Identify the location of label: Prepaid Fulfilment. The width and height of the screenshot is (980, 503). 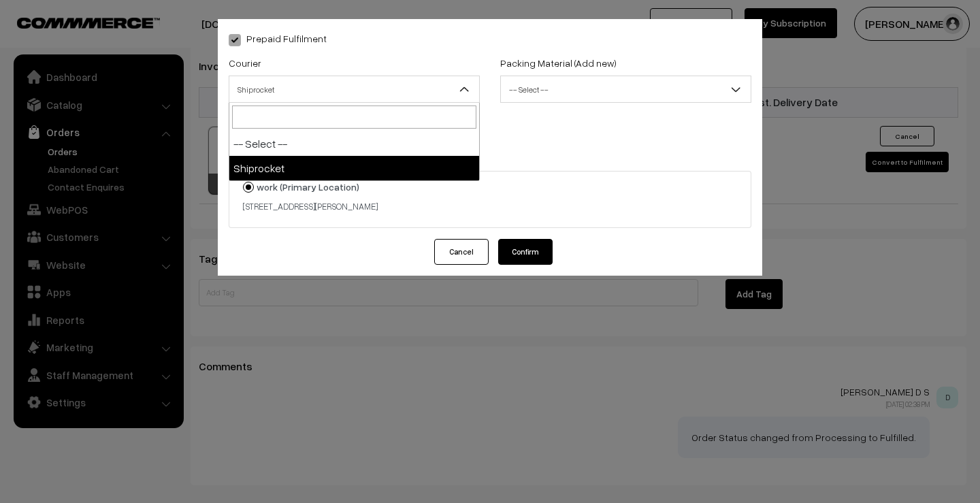
(277, 38).